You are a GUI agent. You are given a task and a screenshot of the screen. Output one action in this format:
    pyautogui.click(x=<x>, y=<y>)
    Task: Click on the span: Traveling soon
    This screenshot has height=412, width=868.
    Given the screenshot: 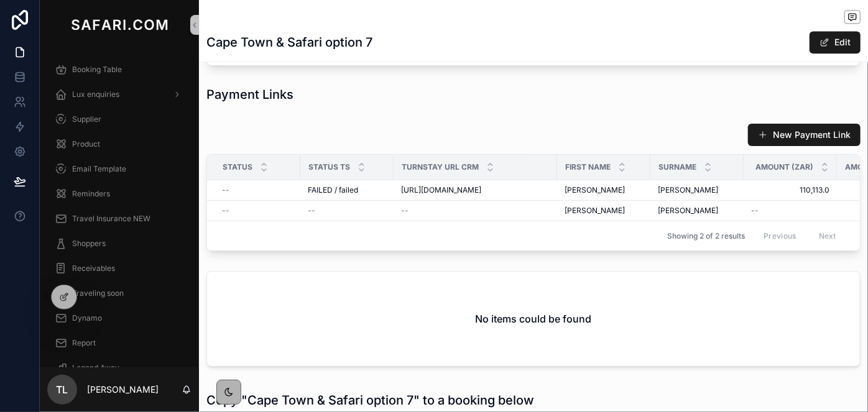 What is the action you would take?
    pyautogui.click(x=97, y=293)
    